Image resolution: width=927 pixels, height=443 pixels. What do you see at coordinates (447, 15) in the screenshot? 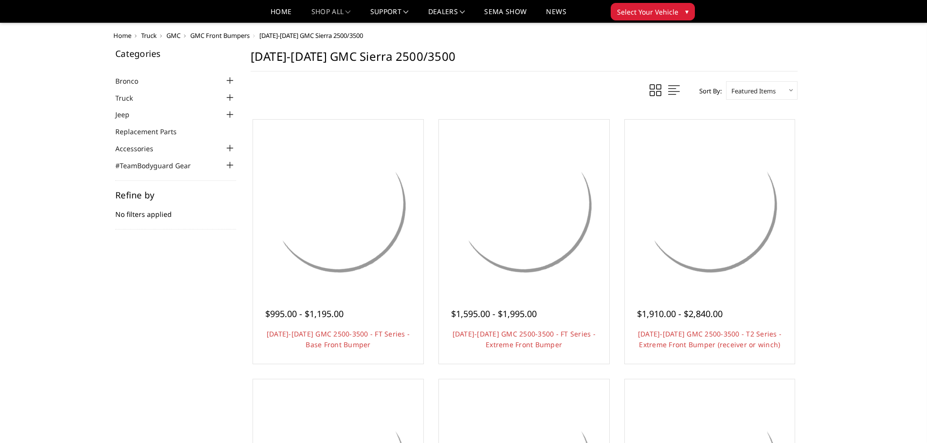
I see `a: Dealers` at bounding box center [447, 15].